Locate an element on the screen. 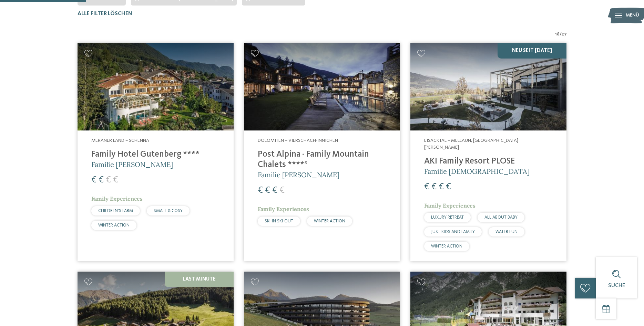  img: Familienhotels gesucht? Hier findet ihr die besten! is located at coordinates (488, 87).